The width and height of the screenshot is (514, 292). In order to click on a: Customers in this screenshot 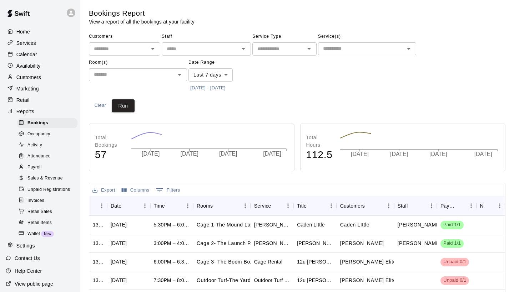, I will do `click(40, 77)`.